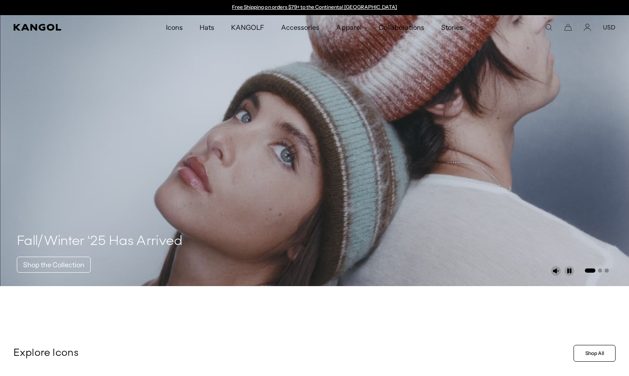  I want to click on a: KANGOLF, so click(248, 27).